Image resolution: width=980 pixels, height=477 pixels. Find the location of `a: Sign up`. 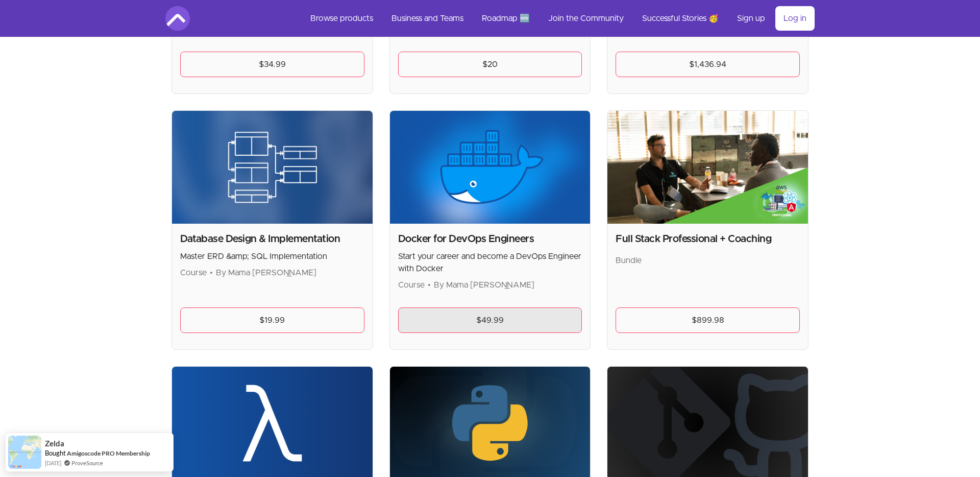

a: Sign up is located at coordinates (750, 18).